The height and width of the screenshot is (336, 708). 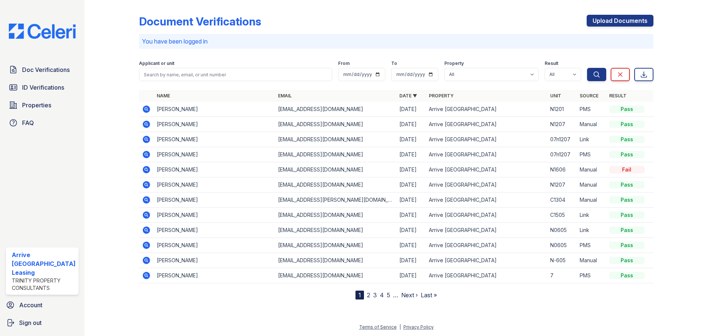 I want to click on a: Privacy Policy, so click(x=419, y=327).